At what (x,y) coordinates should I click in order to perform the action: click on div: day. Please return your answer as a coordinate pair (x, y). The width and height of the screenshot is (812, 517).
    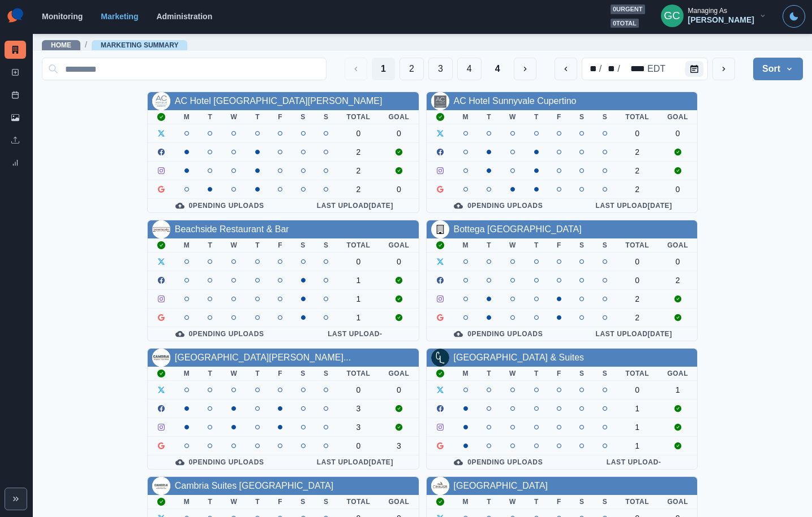
    Looking at the image, I should click on (610, 69).